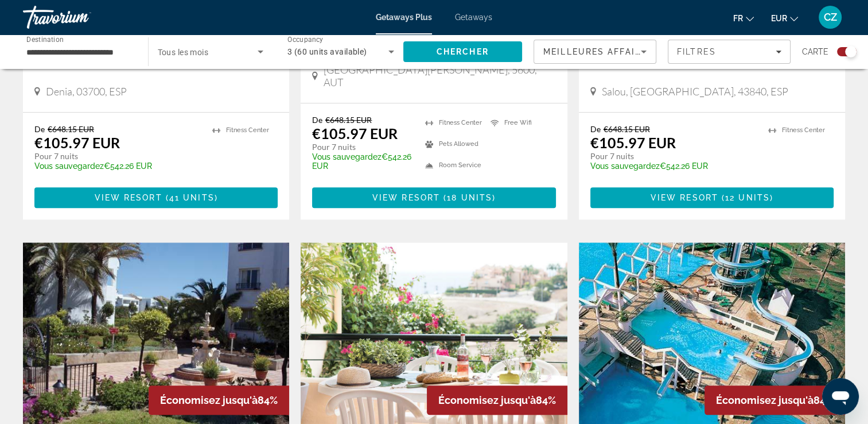  Describe the element at coordinates (404, 17) in the screenshot. I see `a: Getaways Plus` at that location.